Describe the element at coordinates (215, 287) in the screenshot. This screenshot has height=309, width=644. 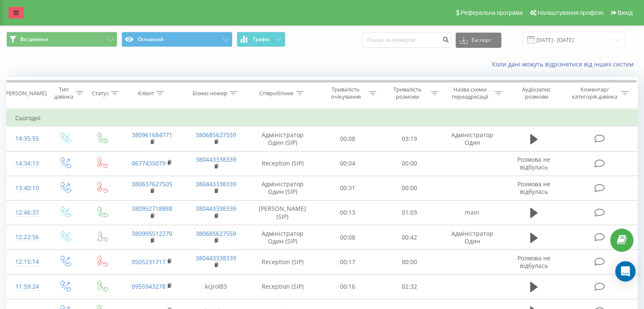
I see `td: kcjrol83` at that location.